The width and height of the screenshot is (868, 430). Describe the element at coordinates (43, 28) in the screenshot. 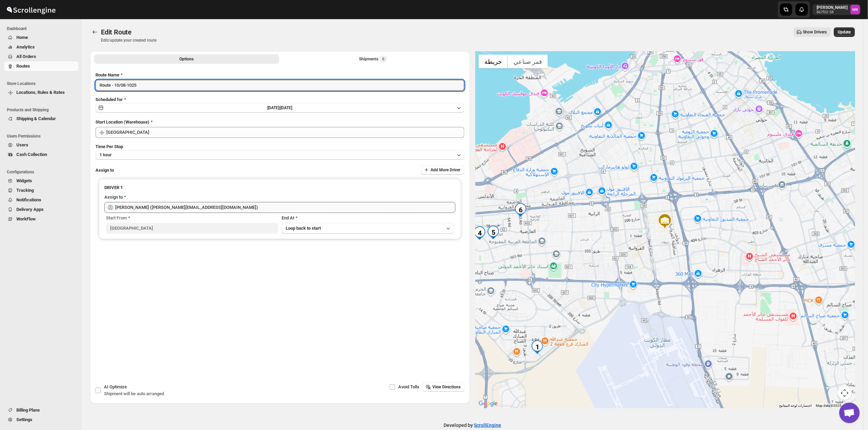

I see `span: Dashboard` at that location.